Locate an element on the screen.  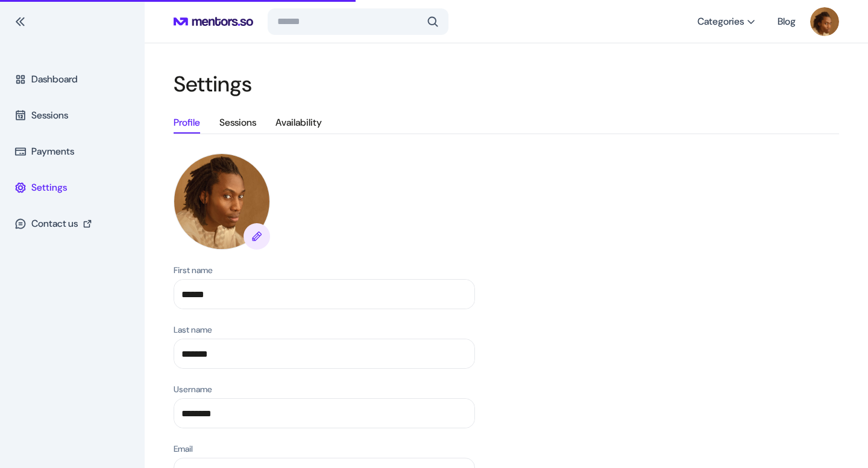
input: Last name is located at coordinates (324, 354).